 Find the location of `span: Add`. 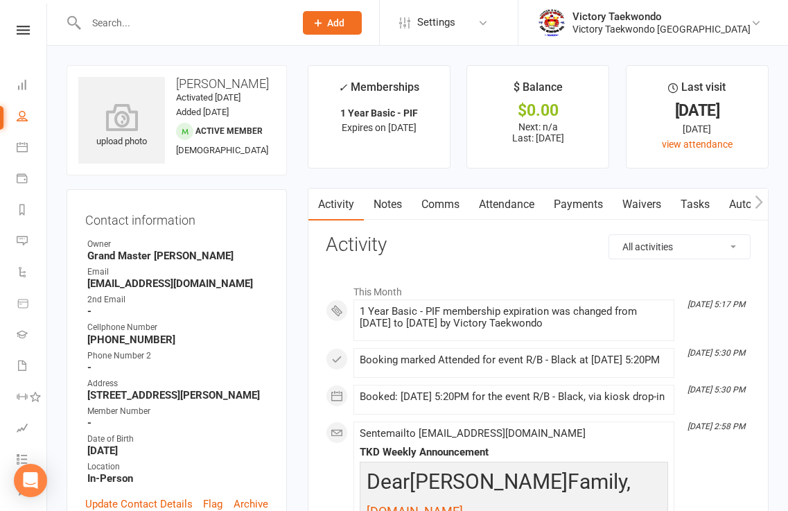

span: Add is located at coordinates (336, 23).